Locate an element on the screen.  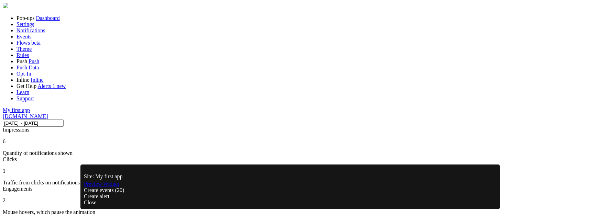
a: Learn is located at coordinates (23, 92).